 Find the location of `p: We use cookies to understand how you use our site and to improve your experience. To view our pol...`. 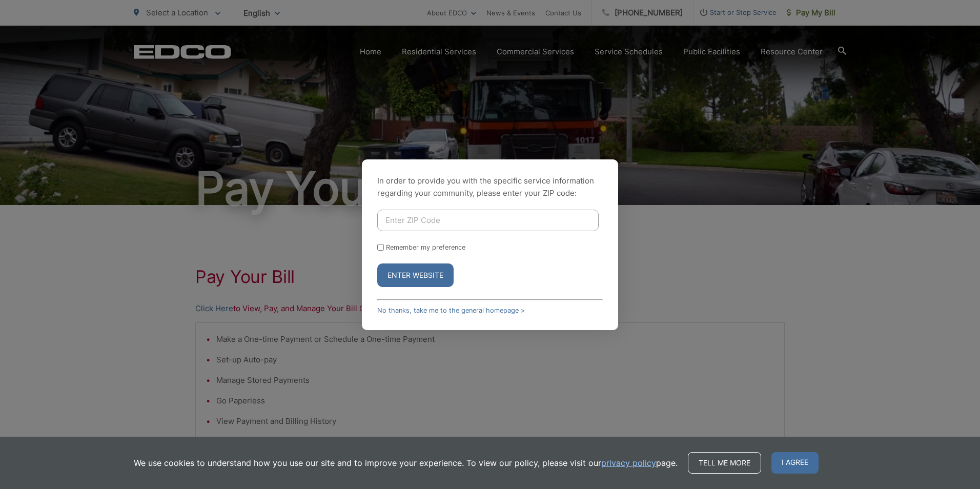

p: We use cookies to understand how you use our site and to improve your experience. To view our pol... is located at coordinates (406, 463).